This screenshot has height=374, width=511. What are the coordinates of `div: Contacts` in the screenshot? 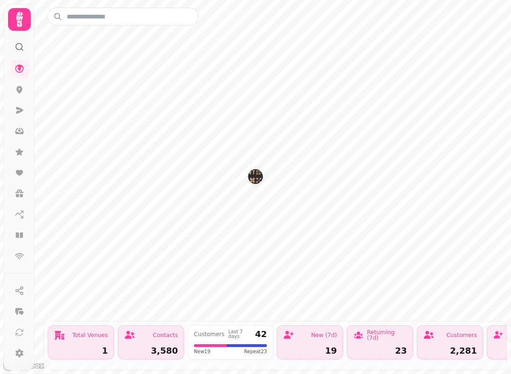 It's located at (165, 335).